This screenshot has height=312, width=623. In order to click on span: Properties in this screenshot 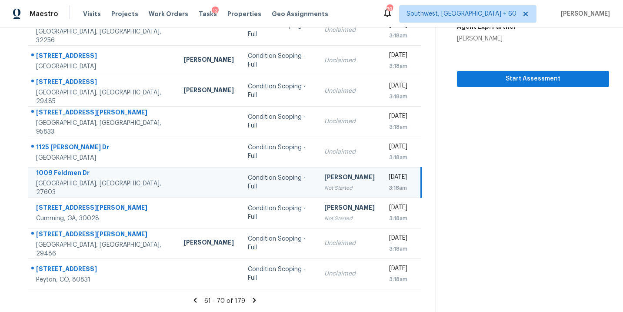, I will do `click(244, 14)`.